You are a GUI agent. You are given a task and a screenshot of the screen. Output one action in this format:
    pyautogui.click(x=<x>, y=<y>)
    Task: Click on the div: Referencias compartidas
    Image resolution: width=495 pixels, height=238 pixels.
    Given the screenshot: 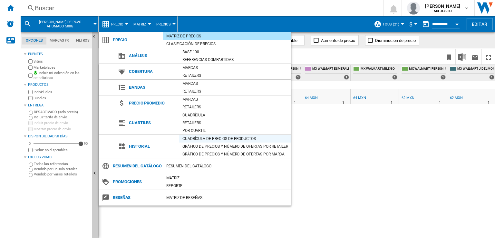 What is the action you would take?
    pyautogui.click(x=235, y=60)
    